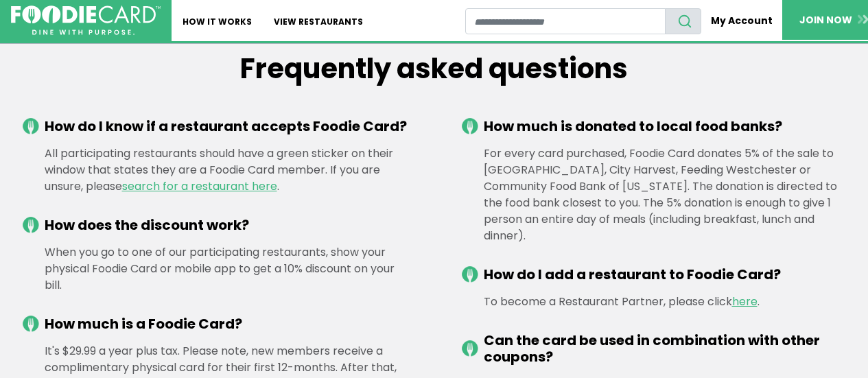  What do you see at coordinates (665, 349) in the screenshot?
I see `h5: Can the card be used in combination with other coupons?` at bounding box center [665, 349].